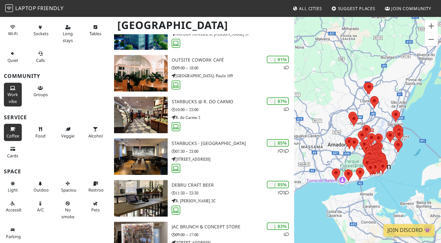  What do you see at coordinates (68, 213) in the screenshot?
I see `span: Smoke free` at bounding box center [68, 213].